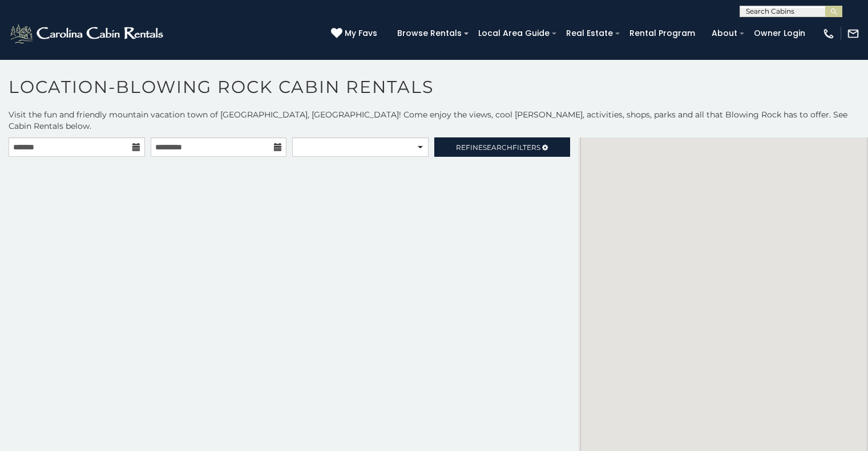  I want to click on a: Local Area Guide, so click(514, 33).